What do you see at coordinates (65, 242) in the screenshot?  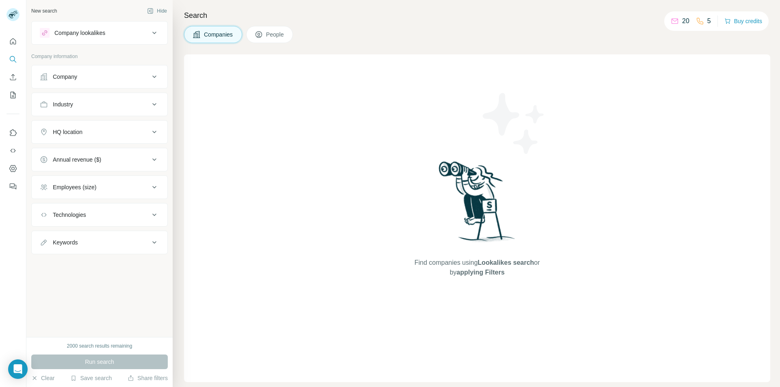 I see `div: Keywords` at bounding box center [65, 242].